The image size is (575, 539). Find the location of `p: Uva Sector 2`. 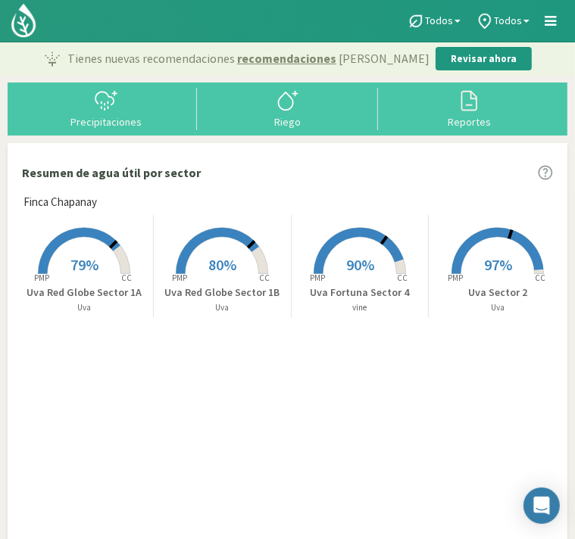

p: Uva Sector 2 is located at coordinates (498, 292).